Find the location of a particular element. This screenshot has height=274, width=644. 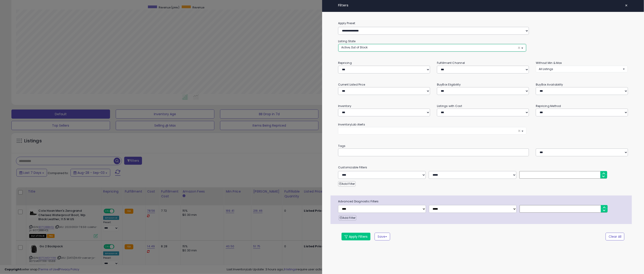

span: Advanced Diagnostic Filters is located at coordinates (484, 201).